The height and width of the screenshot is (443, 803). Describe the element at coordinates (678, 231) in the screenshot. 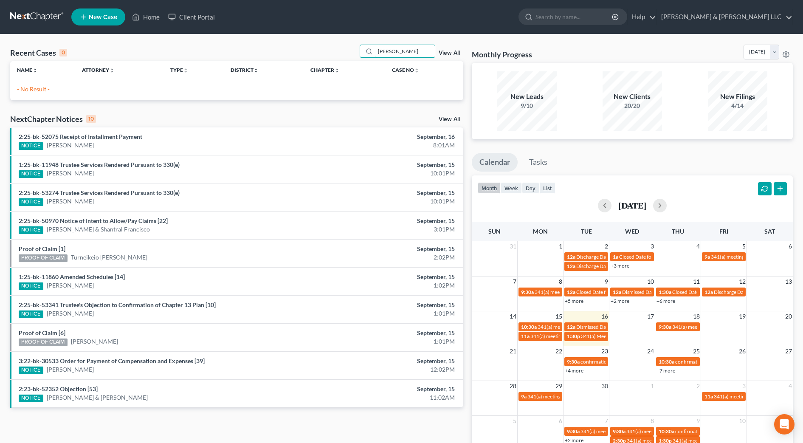

I see `span: Thu` at that location.